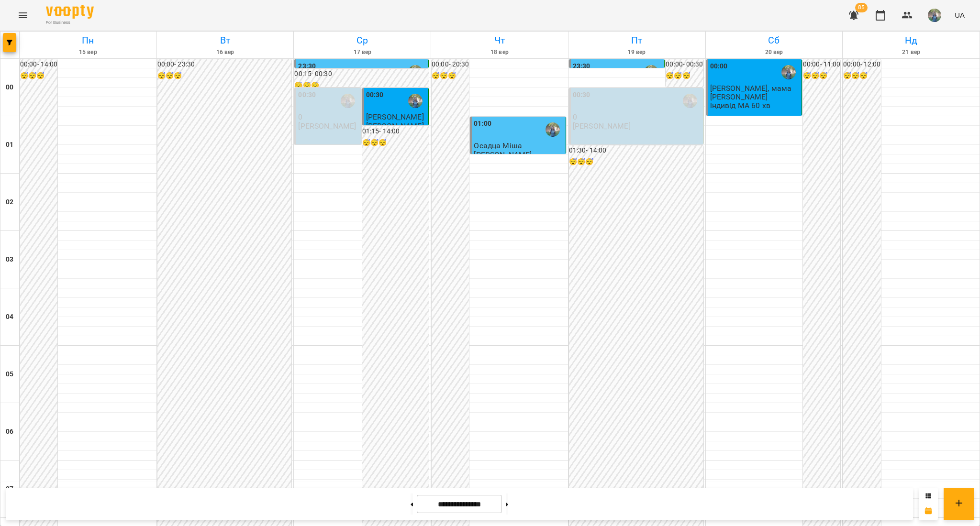 The height and width of the screenshot is (526, 980). I want to click on h6: Пн, so click(88, 40).